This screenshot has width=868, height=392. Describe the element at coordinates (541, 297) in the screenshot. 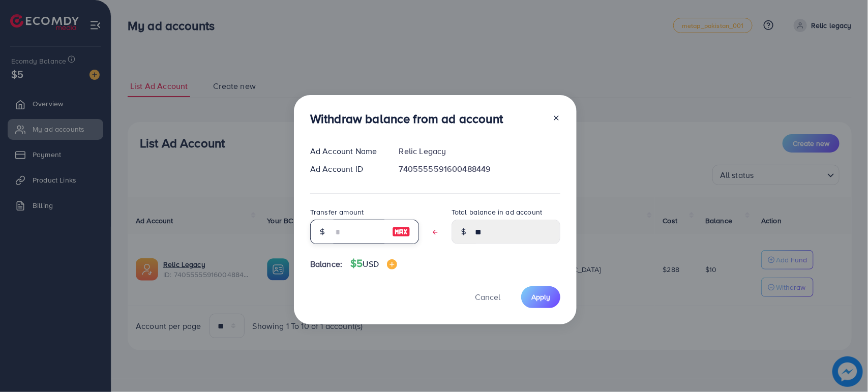

I see `button: Apply` at that location.